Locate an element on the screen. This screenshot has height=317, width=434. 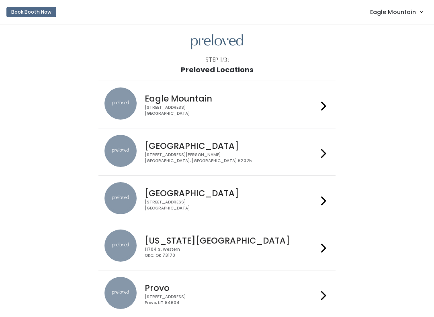
img: preloved logo is located at coordinates (217, 42).